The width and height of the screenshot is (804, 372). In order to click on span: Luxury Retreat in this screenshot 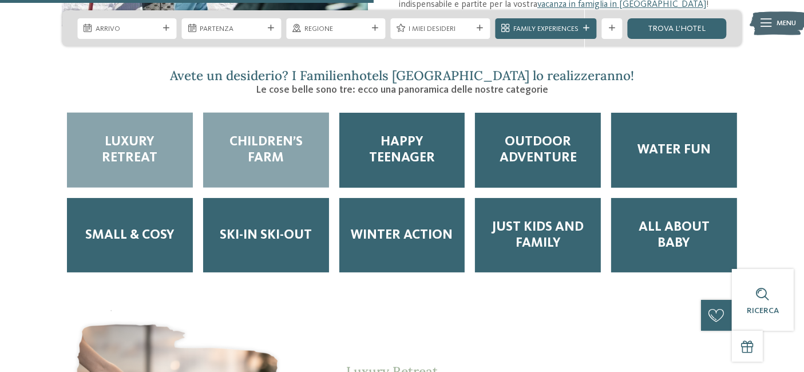, I will do `click(130, 150)`.